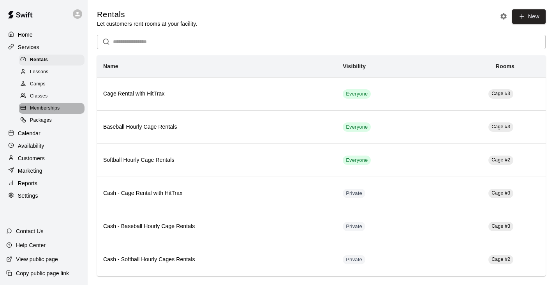 Image resolution: width=555 pixels, height=285 pixels. I want to click on b: Visibility, so click(354, 66).